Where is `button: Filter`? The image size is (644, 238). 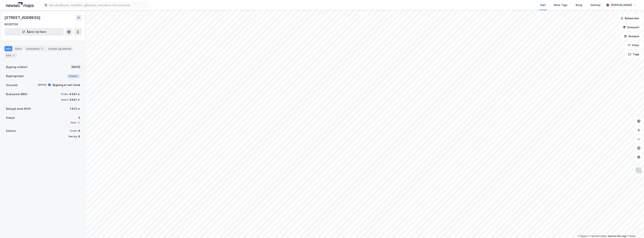 button: Filter is located at coordinates (634, 45).